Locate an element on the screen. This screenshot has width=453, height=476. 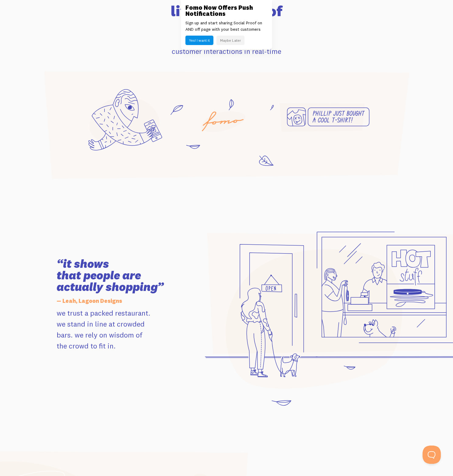
h3: “it shows that people are actually shopping” is located at coordinates (125, 275).